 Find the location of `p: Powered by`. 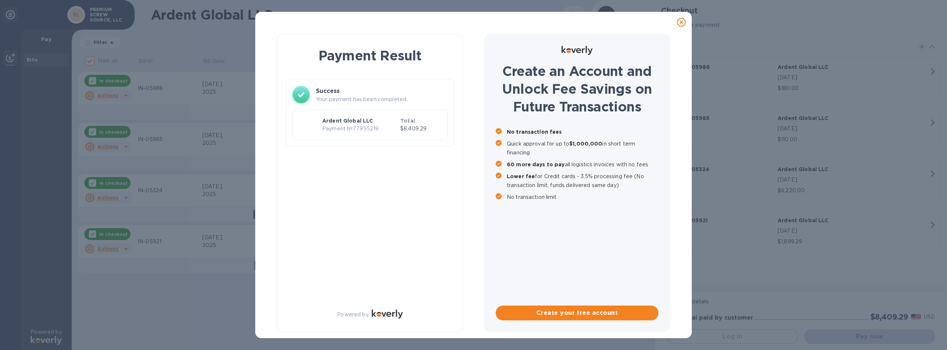

p: Powered by is located at coordinates (352, 314).